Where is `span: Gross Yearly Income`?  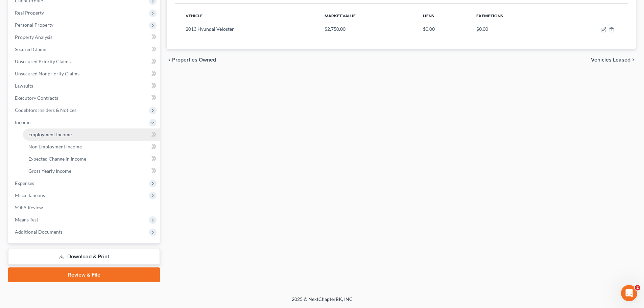
span: Gross Yearly Income is located at coordinates (50, 171).